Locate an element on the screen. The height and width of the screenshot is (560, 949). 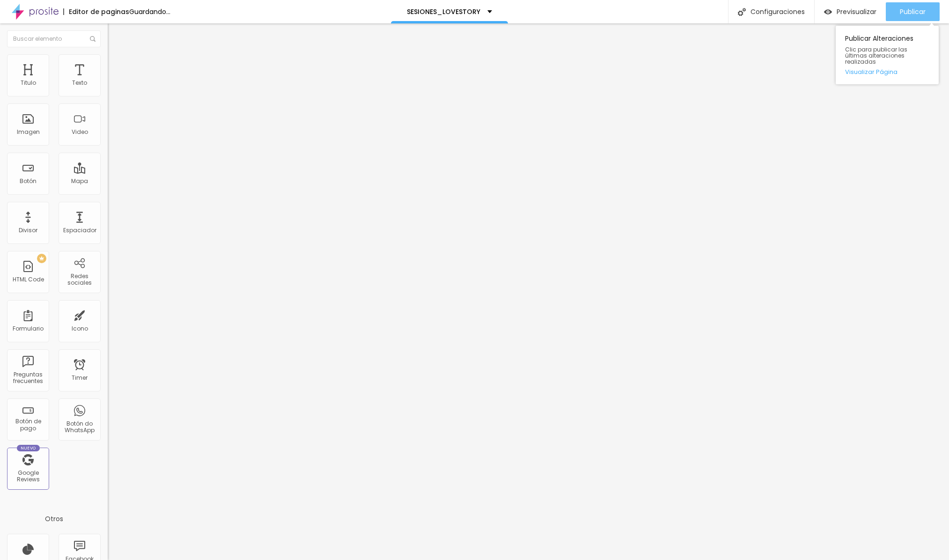
div: Preguntas frecuentes is located at coordinates (28, 378).